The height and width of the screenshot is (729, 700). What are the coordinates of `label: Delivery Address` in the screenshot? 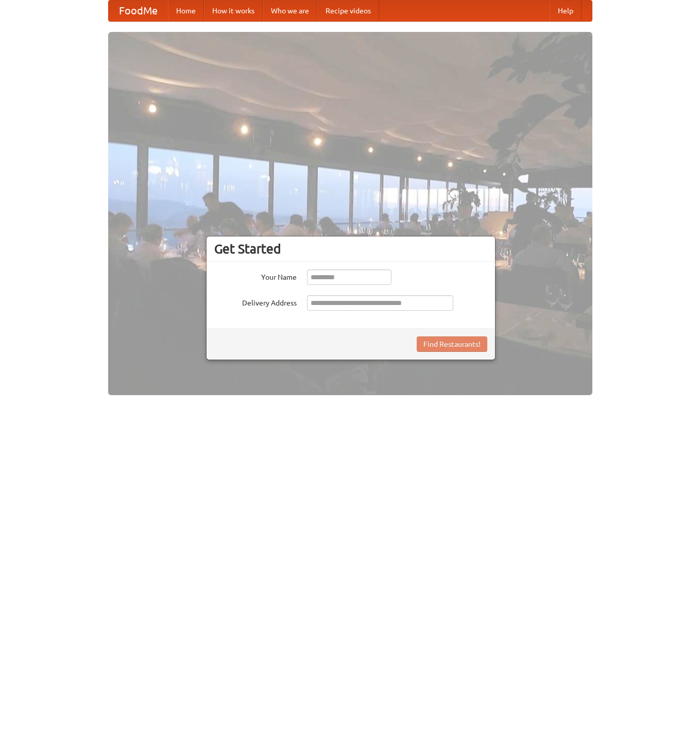 It's located at (256, 301).